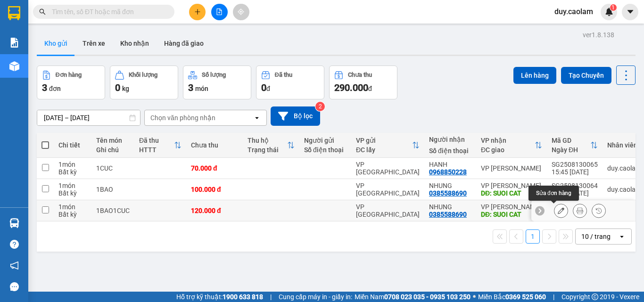  I want to click on div: Người nhận, so click(450, 140).